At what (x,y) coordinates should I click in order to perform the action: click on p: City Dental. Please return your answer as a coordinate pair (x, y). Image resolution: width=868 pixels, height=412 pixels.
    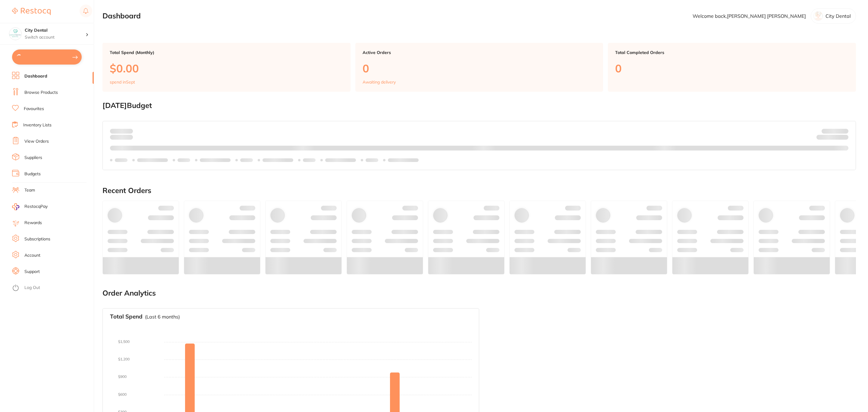
    Looking at the image, I should click on (838, 16).